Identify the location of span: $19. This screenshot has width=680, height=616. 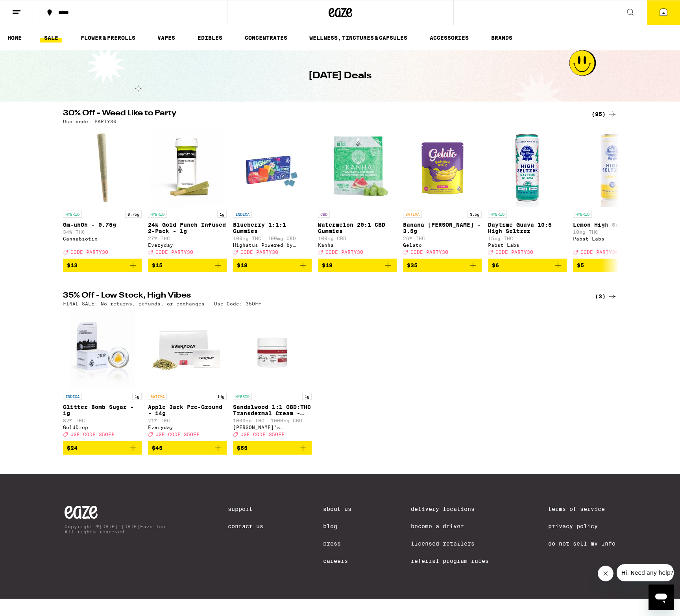
(327, 265).